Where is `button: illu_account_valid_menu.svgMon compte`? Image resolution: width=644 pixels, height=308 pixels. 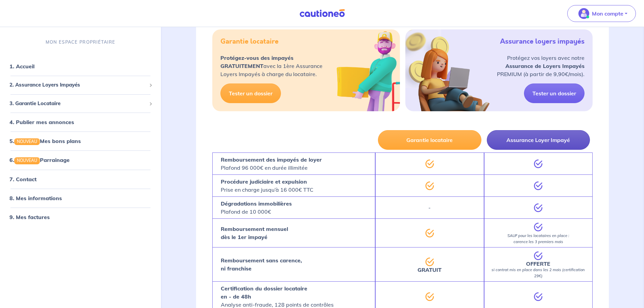
button: illu_account_valid_menu.svgMon compte is located at coordinates (601, 13).